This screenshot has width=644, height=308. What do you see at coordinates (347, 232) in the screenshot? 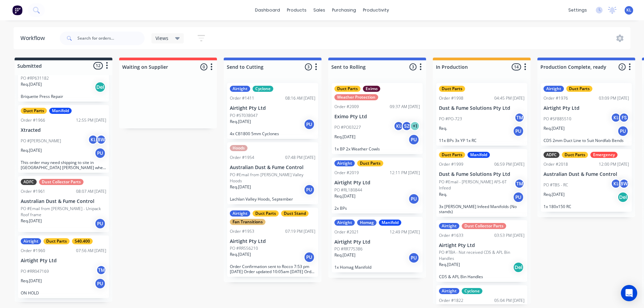
I see `div: Order #2021` at bounding box center [347, 232].